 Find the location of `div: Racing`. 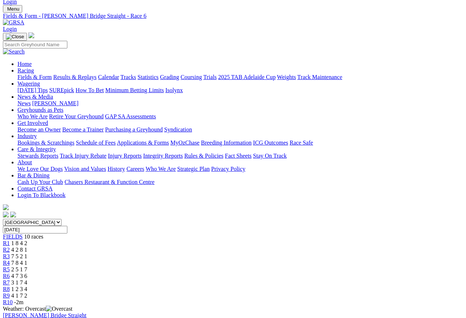

div: Racing is located at coordinates (240, 77).